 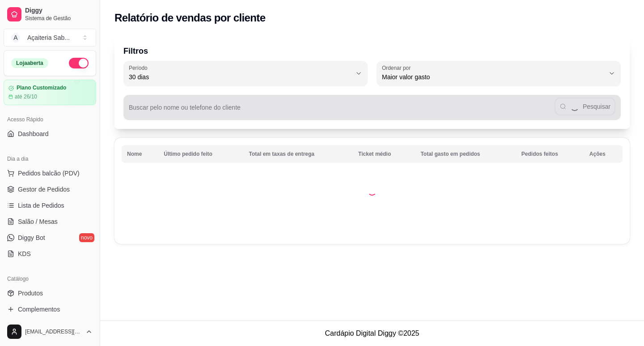 What do you see at coordinates (140, 67) in the screenshot?
I see `label: Período` at bounding box center [140, 67].